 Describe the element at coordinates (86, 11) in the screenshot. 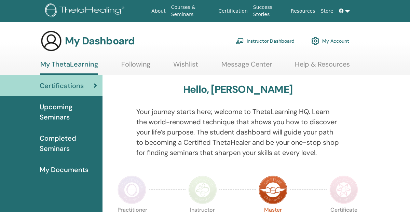

I see `img: logo.png` at that location.